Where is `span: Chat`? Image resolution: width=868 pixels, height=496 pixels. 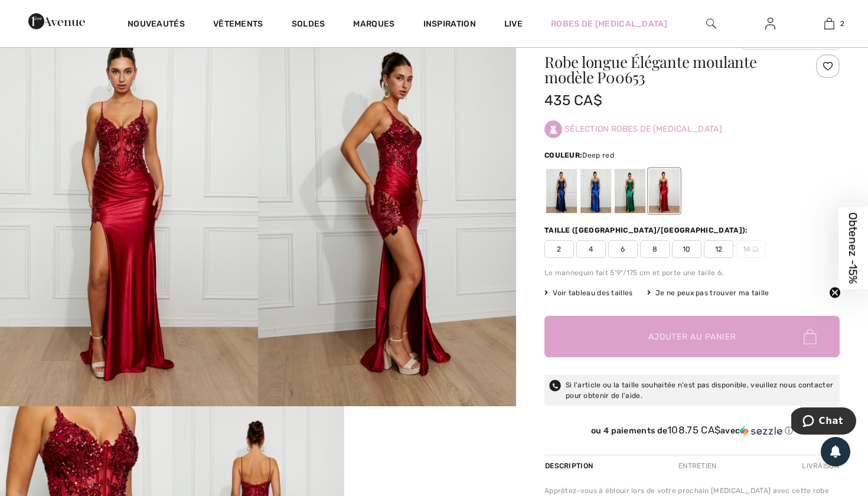
span: Chat is located at coordinates (40, 14).